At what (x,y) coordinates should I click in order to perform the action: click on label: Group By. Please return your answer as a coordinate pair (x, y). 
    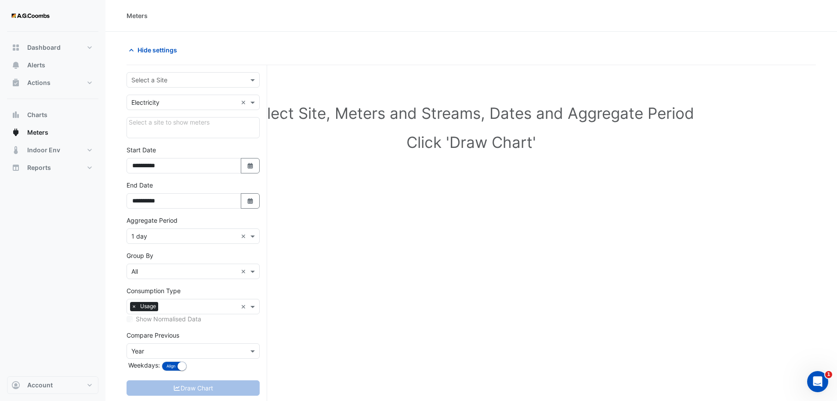
    Looking at the image, I should click on (140, 255).